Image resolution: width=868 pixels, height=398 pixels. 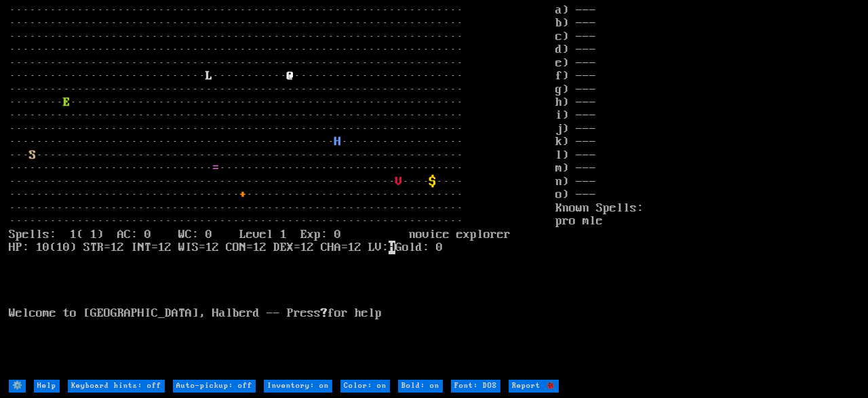 I want to click on font: E, so click(x=66, y=102).